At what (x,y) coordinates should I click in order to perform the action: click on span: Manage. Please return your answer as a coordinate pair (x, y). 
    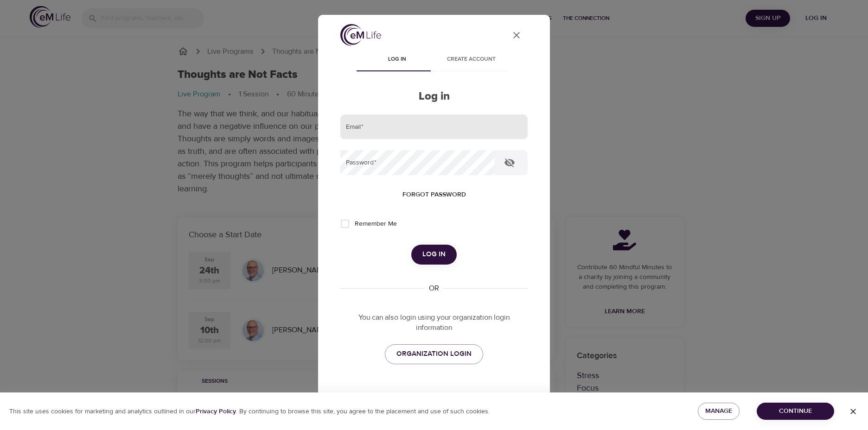
    Looking at the image, I should click on (718, 411).